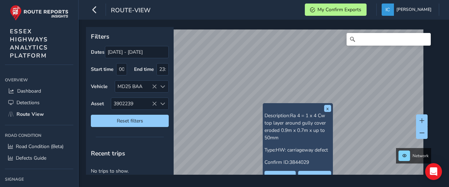  I want to click on span: 3902239, so click(134, 103).